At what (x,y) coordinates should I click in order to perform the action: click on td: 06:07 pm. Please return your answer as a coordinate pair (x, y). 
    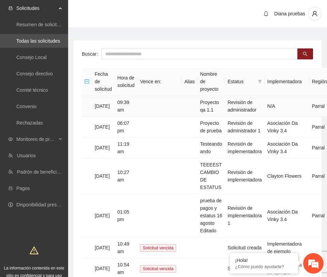
    Looking at the image, I should click on (126, 127).